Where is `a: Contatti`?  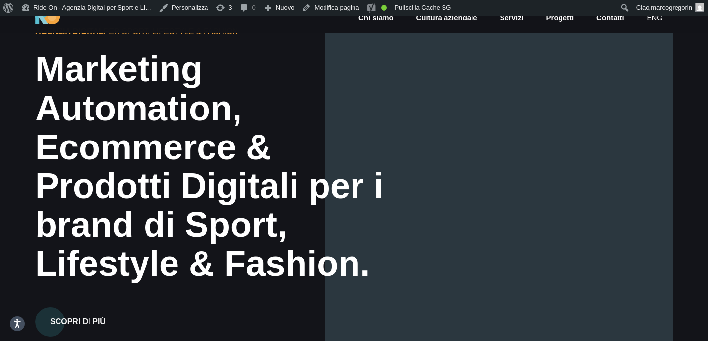
a: Contatti is located at coordinates (611, 18).